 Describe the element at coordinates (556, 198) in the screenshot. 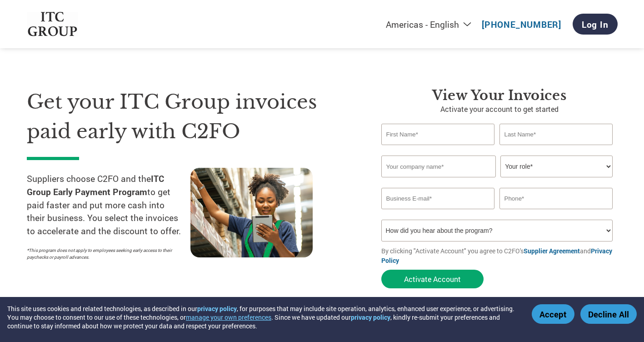

I see `input: Phone*` at that location.